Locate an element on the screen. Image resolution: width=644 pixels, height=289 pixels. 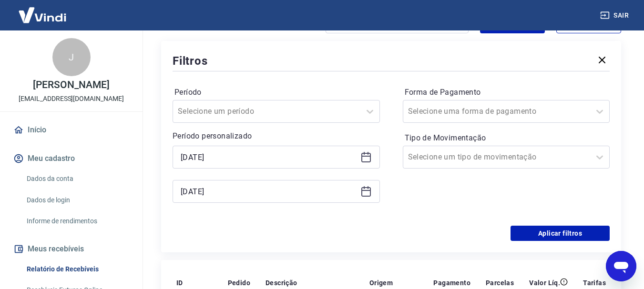
button: Meu cadastro is located at coordinates (71, 159).